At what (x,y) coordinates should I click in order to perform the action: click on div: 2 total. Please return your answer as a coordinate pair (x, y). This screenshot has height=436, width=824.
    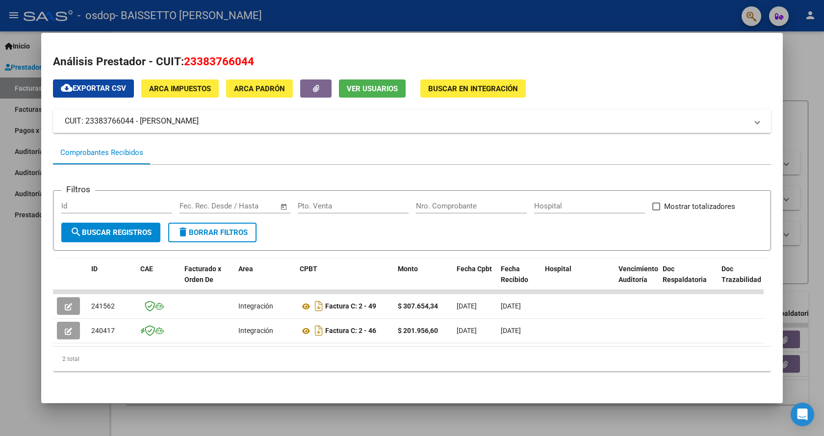
    Looking at the image, I should click on (412, 359).